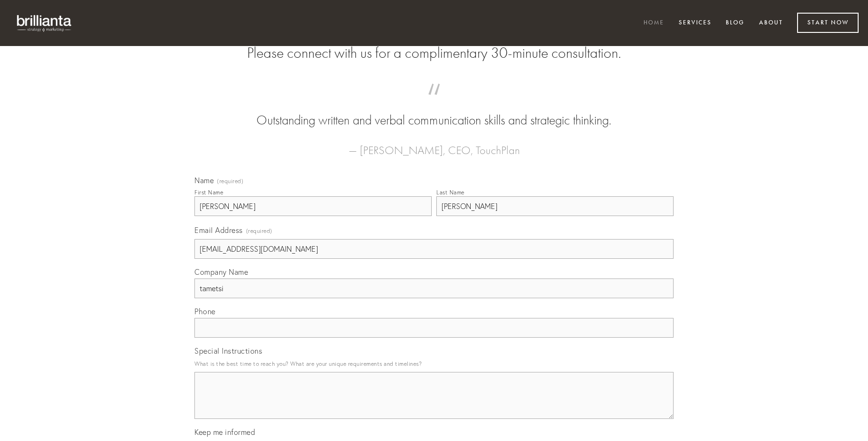  Describe the element at coordinates (209, 192) in the screenshot. I see `div: First Name` at that location.